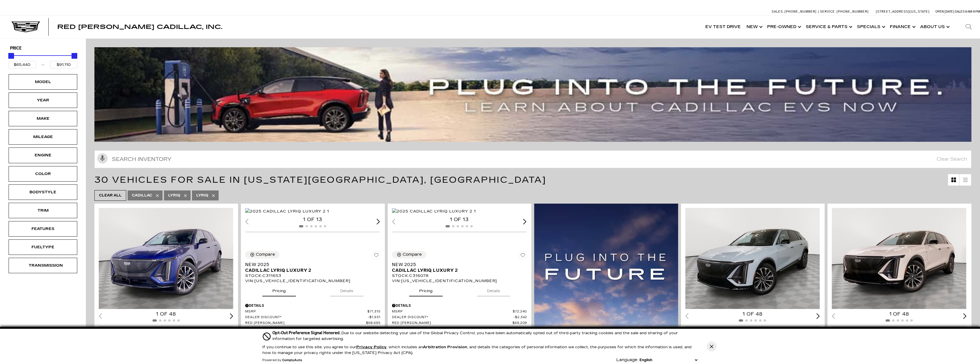 The image size is (980, 364). What do you see at coordinates (374, 318) in the screenshot?
I see `span: $1,931` at bounding box center [374, 318].